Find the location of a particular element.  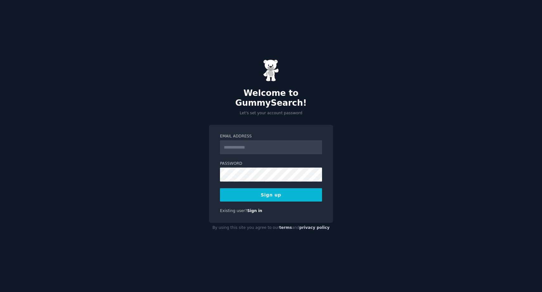

label: Password is located at coordinates (271, 164).